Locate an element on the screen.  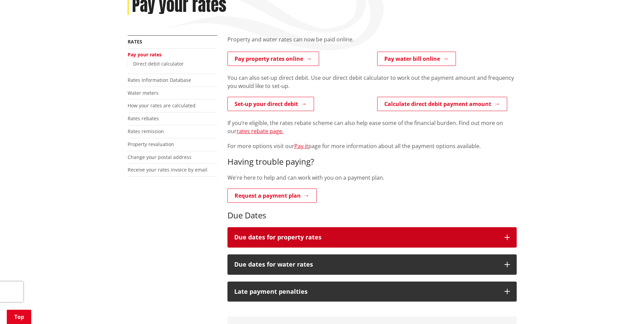
p: For more options visit our page for more information about all the payment options available. is located at coordinates (372, 146).